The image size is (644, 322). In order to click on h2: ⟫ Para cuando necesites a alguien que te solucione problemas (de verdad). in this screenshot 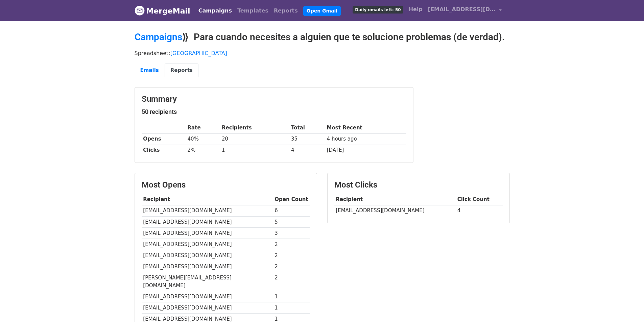, I will do `click(322, 37)`.